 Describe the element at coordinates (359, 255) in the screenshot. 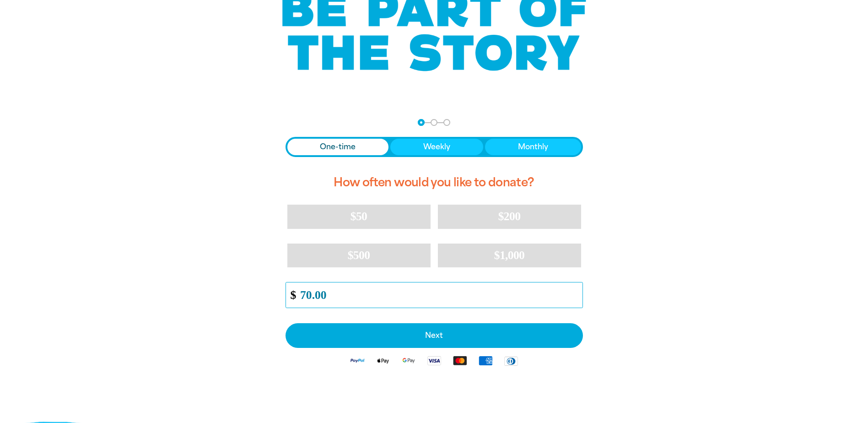

I see `span: $500` at that location.